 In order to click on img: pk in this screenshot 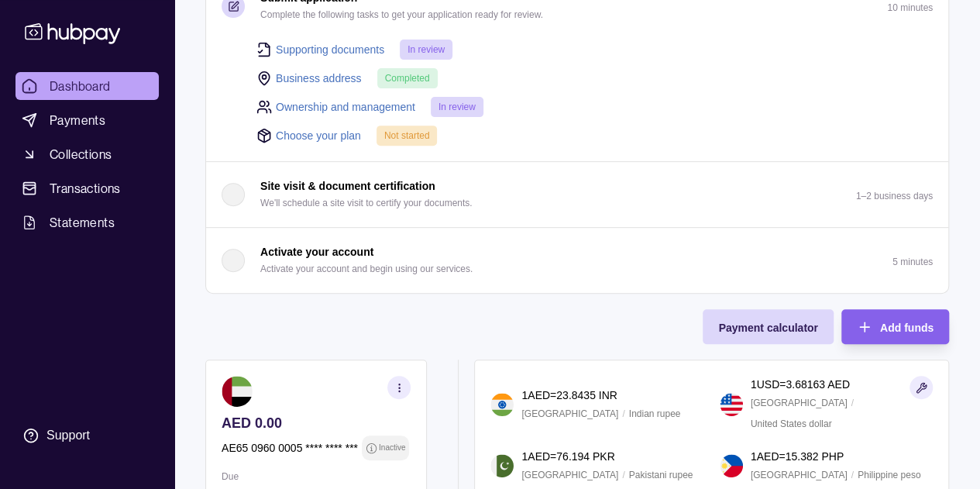, I will do `click(502, 466)`.